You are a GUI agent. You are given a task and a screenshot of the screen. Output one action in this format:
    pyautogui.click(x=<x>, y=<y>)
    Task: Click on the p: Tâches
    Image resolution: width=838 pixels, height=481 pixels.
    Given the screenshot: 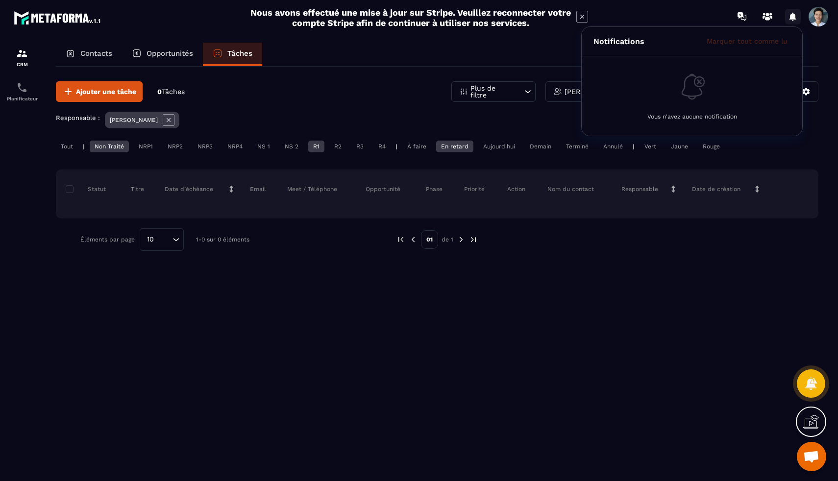 What is the action you would take?
    pyautogui.click(x=240, y=53)
    